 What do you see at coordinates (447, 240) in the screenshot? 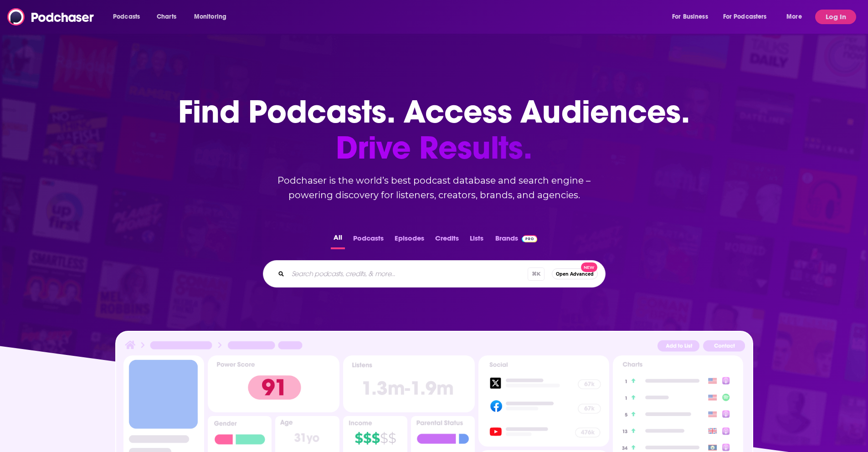
I see `button: Credits` at bounding box center [447, 240].